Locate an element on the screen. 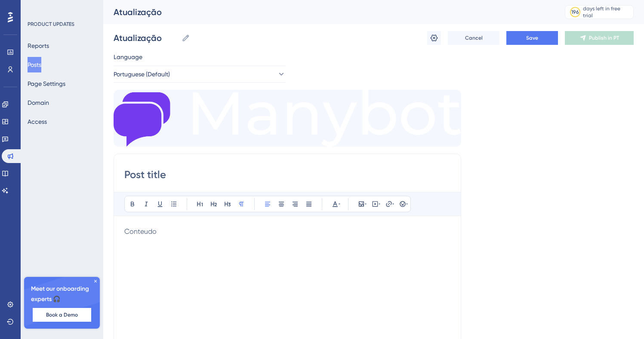 Image resolution: width=644 pixels, height=339 pixels. input: Post Title is located at coordinates (288, 175).